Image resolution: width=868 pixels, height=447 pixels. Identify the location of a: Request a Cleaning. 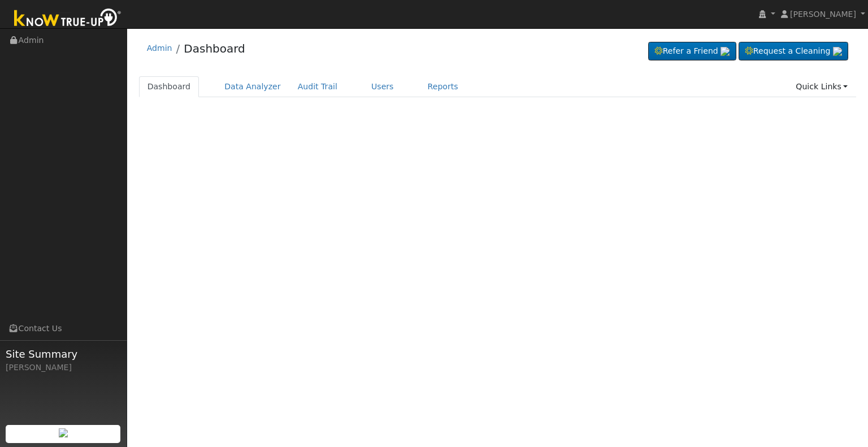
(794, 52).